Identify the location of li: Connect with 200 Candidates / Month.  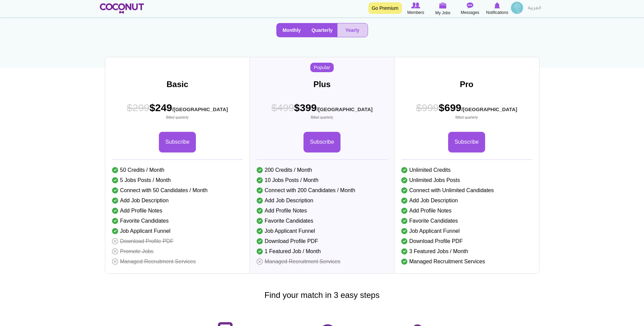
(322, 190).